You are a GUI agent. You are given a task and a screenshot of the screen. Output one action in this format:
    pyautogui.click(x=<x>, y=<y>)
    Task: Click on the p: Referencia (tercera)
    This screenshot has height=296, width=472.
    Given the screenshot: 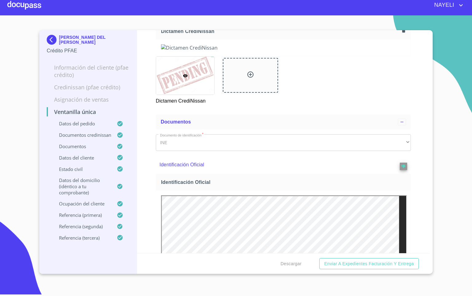 What is the action you would take?
    pyautogui.click(x=82, y=237)
    